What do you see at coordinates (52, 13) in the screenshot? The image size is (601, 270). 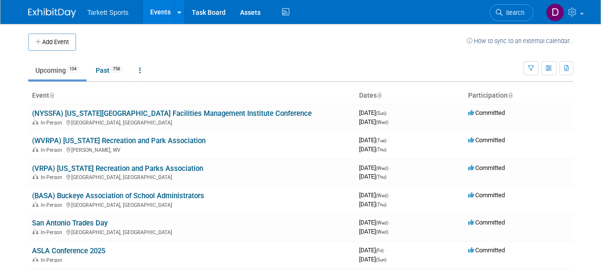 I see `img: ExhibitDay` at bounding box center [52, 13].